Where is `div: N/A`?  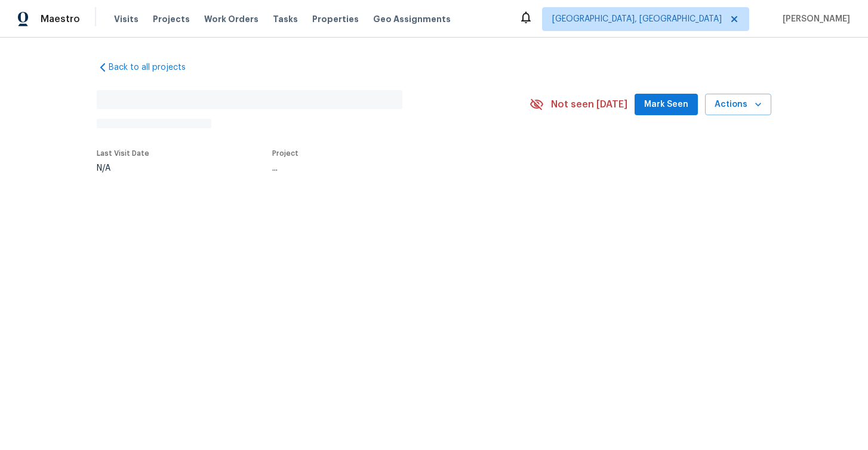 div: N/A is located at coordinates (123, 168).